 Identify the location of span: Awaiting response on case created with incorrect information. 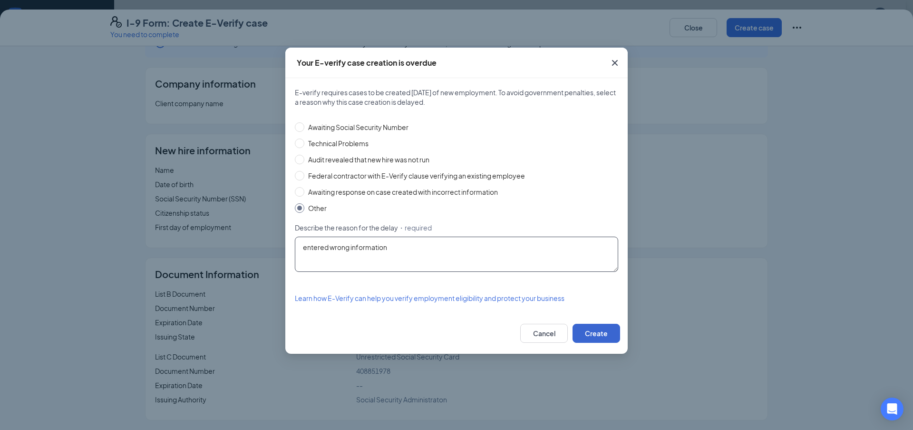
(403, 192).